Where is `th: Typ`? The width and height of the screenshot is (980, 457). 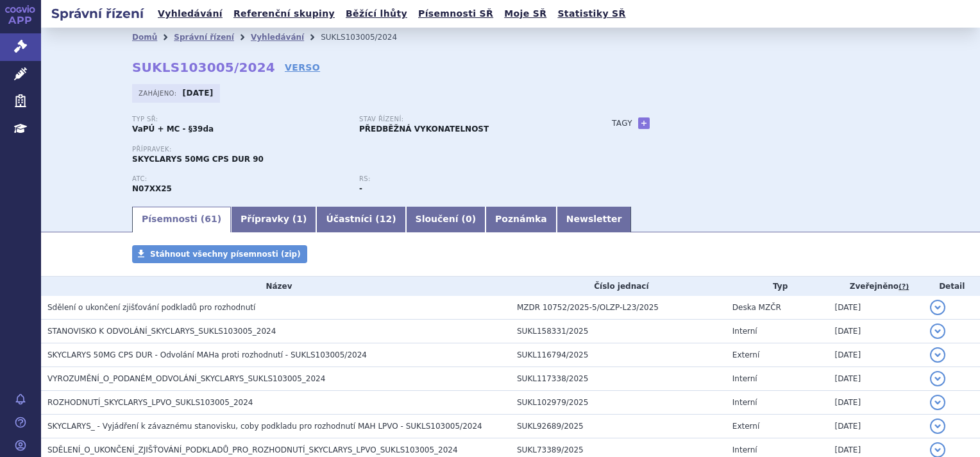 th: Typ is located at coordinates (777, 286).